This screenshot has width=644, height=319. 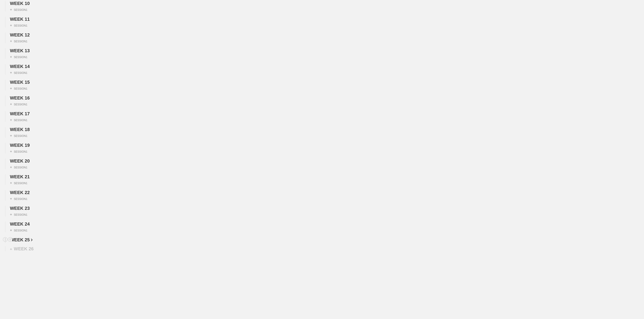 What do you see at coordinates (20, 145) in the screenshot?
I see `span: WEEK 19` at bounding box center [20, 145].